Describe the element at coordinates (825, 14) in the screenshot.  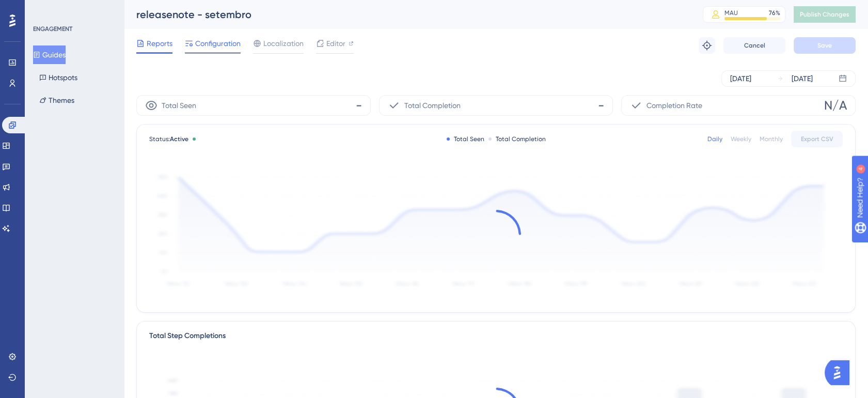
I see `button: Publish Changes` at that location.